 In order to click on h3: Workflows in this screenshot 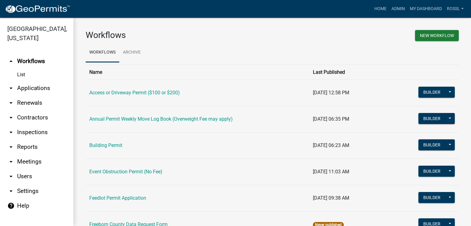, I will do `click(176, 35)`.